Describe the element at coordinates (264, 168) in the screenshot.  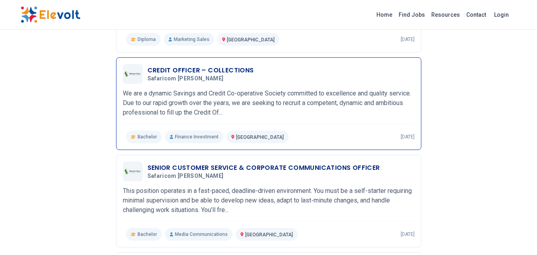
I see `h3: SENIOR CUSTOMER SERVICE & CORPORATE COMMUNICATIONS OFFICER` at that location.